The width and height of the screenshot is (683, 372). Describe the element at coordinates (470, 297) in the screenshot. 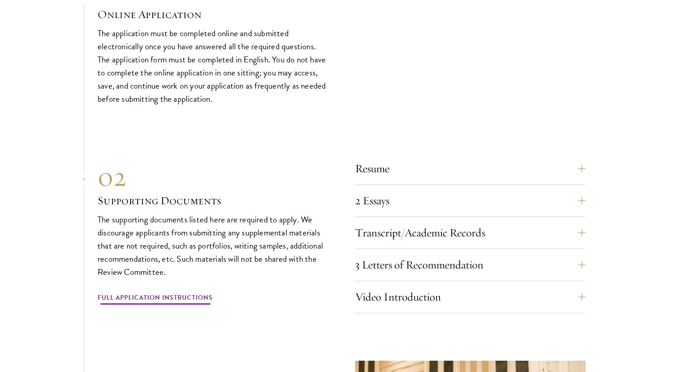

I see `button: Video Introduction` at that location.